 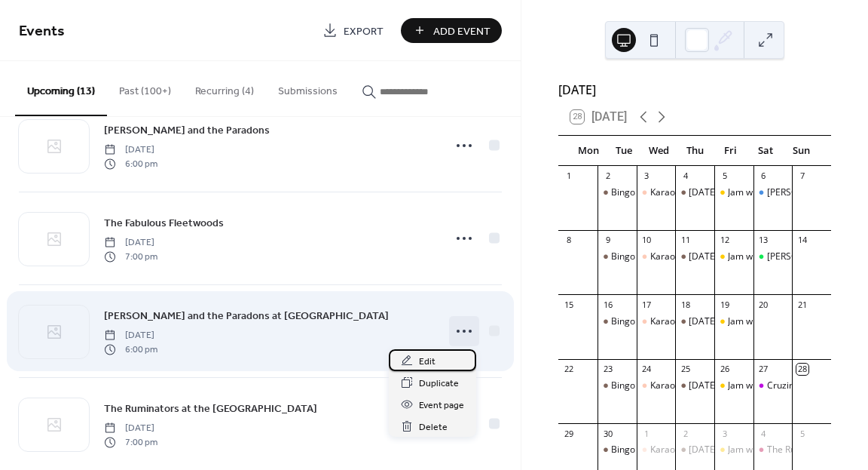 I want to click on div: 8, so click(x=568, y=240).